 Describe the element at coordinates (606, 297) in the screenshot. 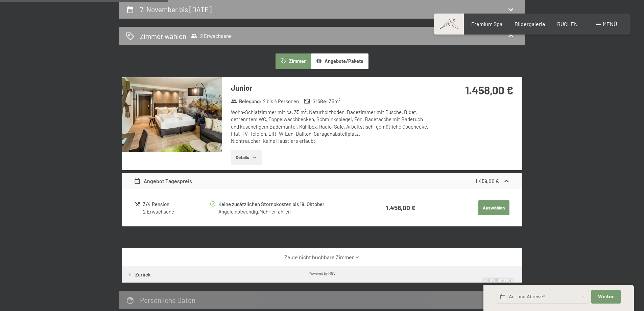

I see `button: Weiter` at that location.